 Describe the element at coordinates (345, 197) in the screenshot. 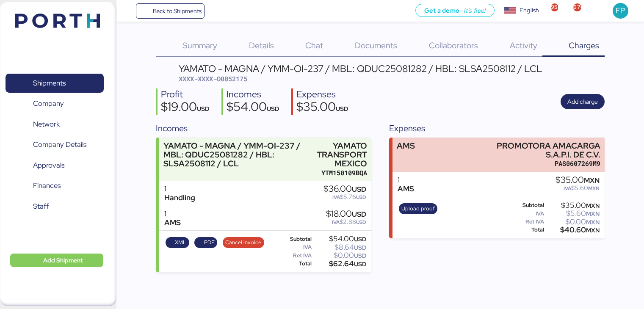

I see `div: $5.76` at that location.